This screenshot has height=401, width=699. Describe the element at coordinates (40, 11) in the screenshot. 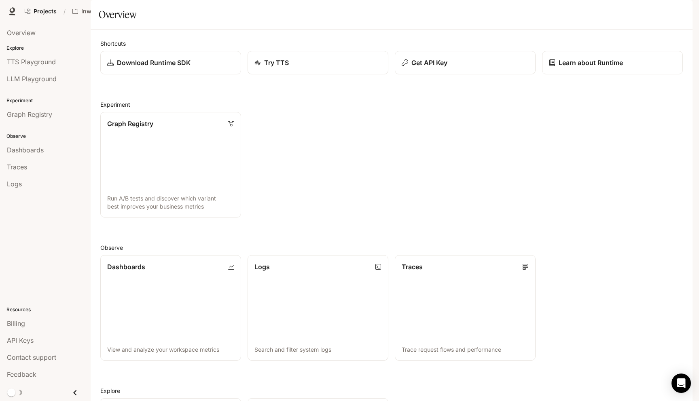

I see `a: Go to projects` at that location.